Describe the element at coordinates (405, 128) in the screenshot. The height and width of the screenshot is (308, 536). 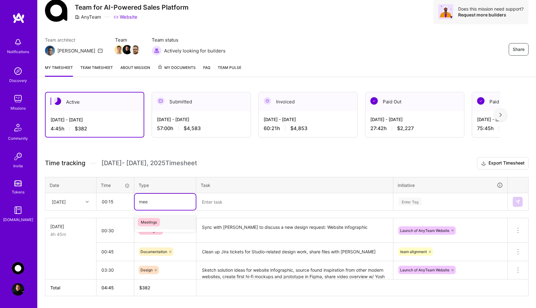
I see `span: $2,227` at that location.